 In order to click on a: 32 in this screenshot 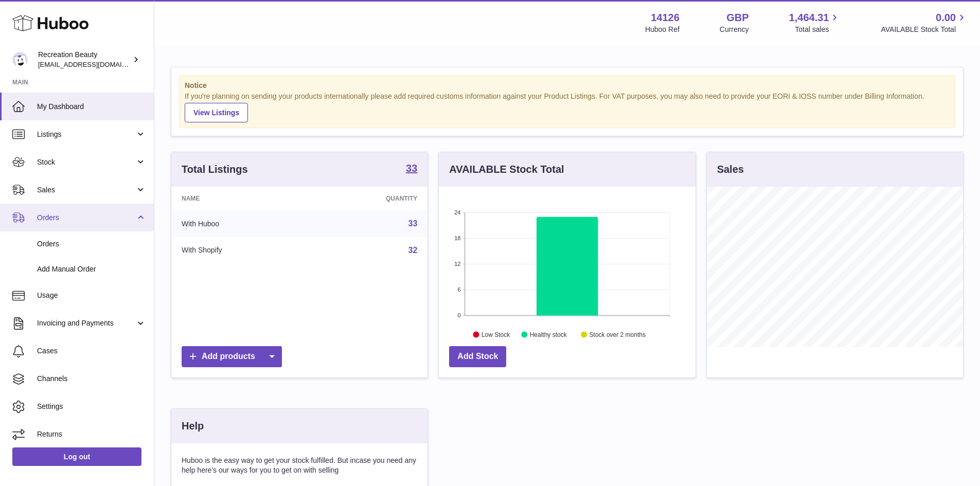, I will do `click(413, 250)`.